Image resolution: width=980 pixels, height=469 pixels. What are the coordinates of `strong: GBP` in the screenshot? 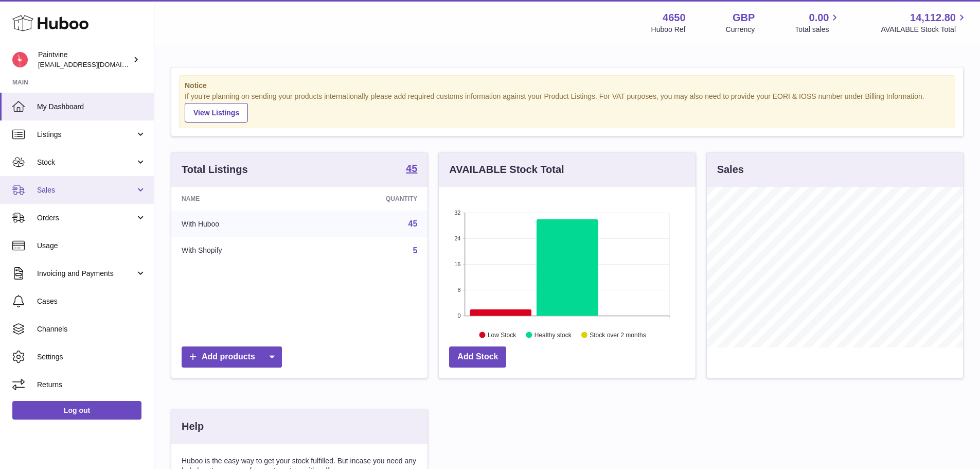 It's located at (744, 18).